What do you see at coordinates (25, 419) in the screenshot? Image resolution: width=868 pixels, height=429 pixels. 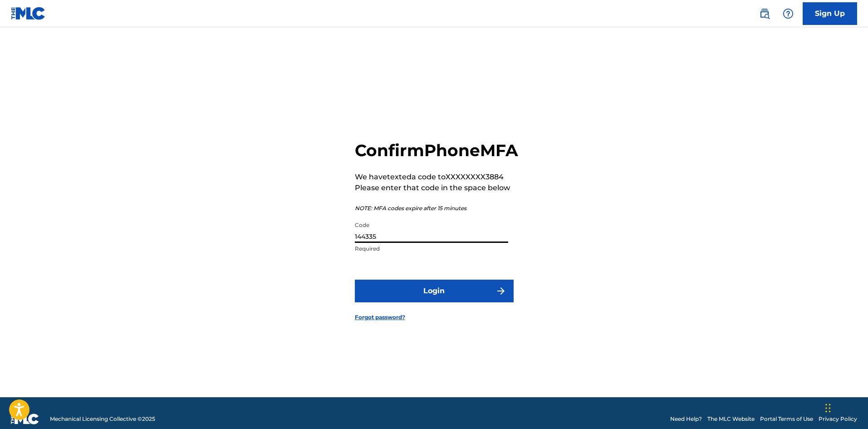 I see `img: logo` at bounding box center [25, 419].